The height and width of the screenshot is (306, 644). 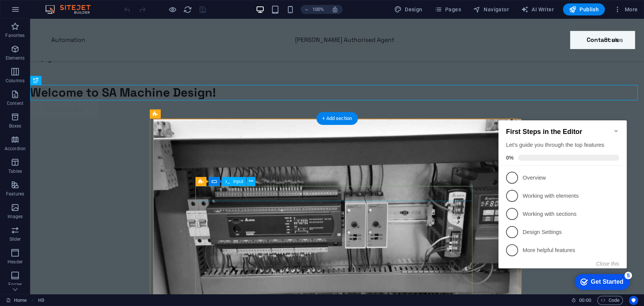 I want to click on p: Footer, so click(x=15, y=284).